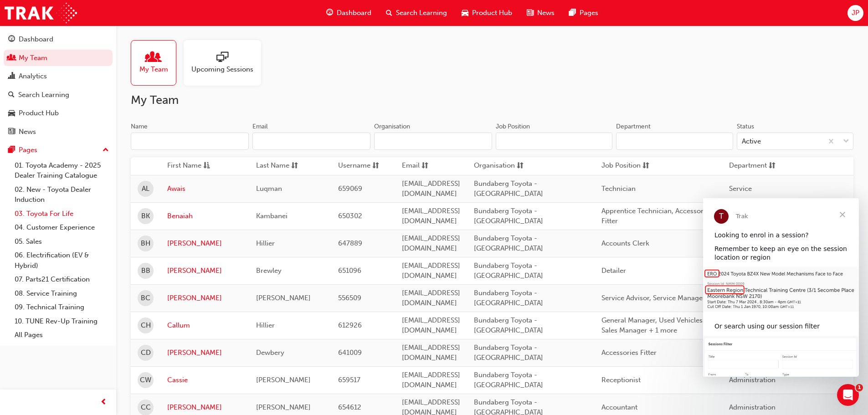  I want to click on button: Organisationsorting-icon, so click(499, 166).